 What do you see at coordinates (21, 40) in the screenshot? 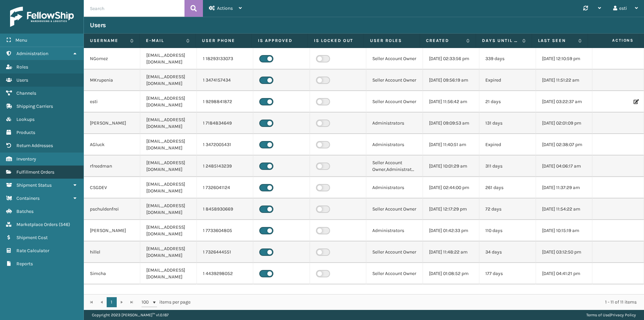
I see `span: Menu` at bounding box center [21, 40].